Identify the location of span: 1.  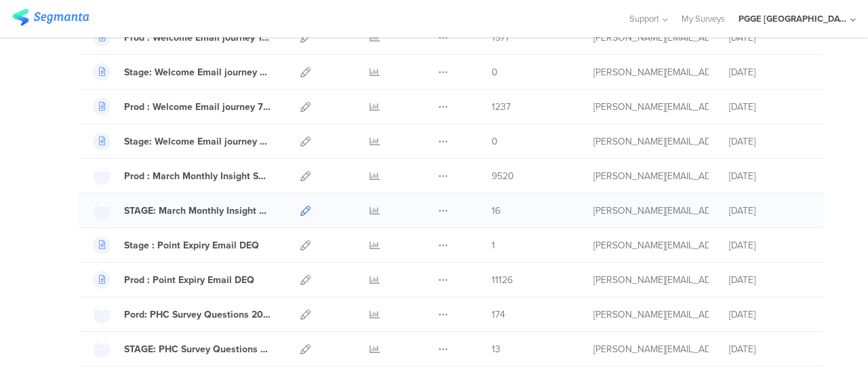
(493, 245).